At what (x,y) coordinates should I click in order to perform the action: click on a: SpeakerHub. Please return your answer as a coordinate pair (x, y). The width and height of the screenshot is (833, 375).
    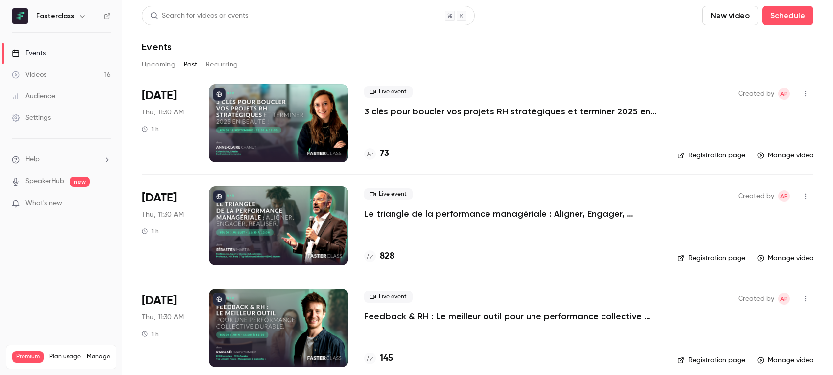
    Looking at the image, I should click on (45, 182).